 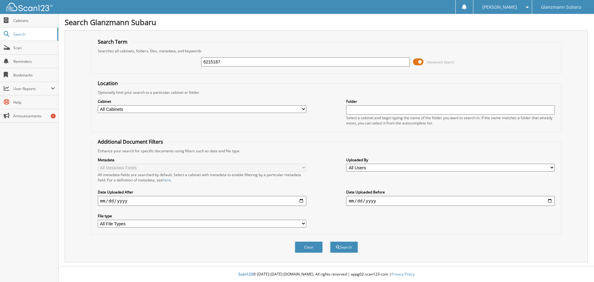 I want to click on h1: Search Glanzmann Subaru, so click(x=326, y=22).